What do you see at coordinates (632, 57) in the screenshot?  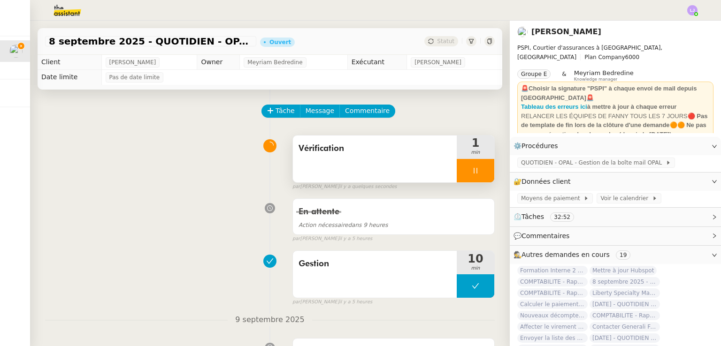 I see `span: 6000` at bounding box center [632, 57].